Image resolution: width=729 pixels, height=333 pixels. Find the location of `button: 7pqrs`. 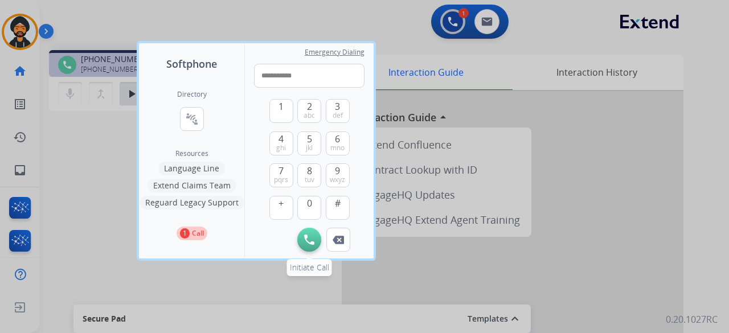

button: 7pqrs is located at coordinates (281, 175).